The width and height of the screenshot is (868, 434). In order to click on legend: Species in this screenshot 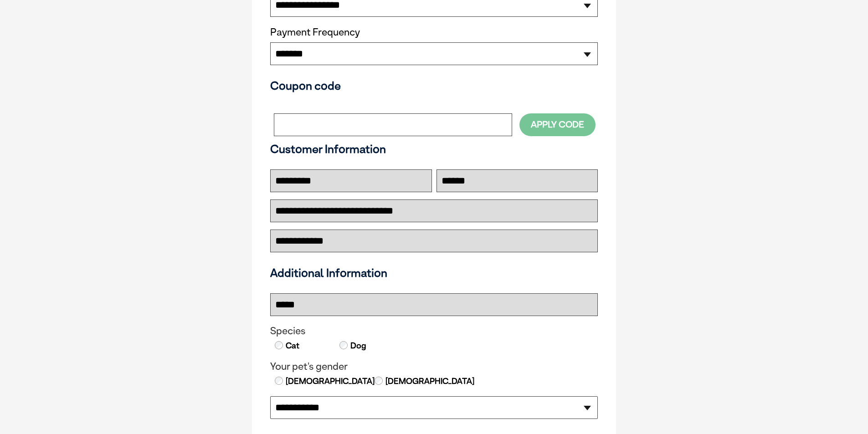, I will do `click(434, 331)`.